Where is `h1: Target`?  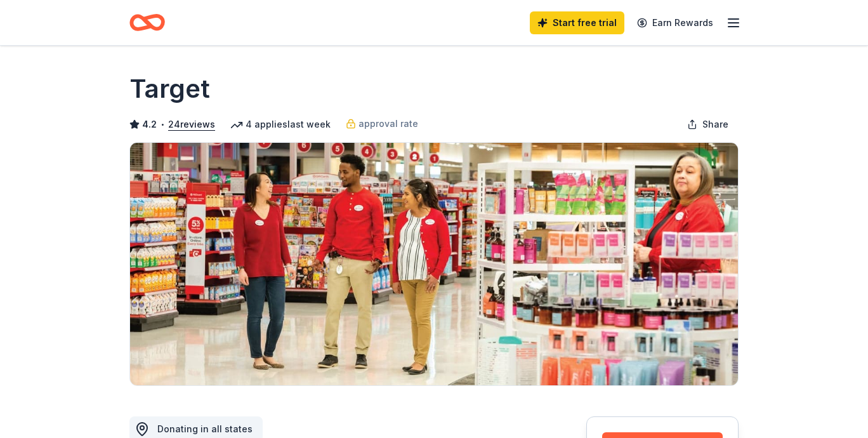
h1: Target is located at coordinates (170, 89).